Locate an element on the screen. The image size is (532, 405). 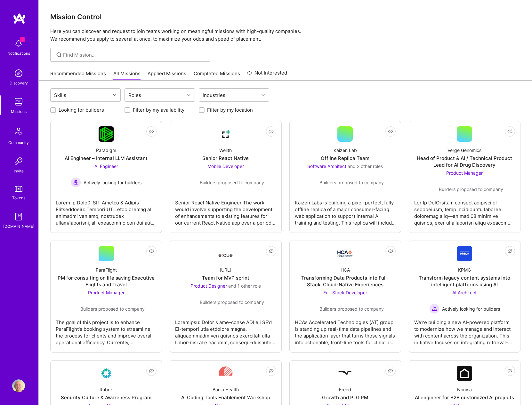
a: Company LogoWellthSenior React NativeMobile Developer Builders proposed to companyBuilders propos... is located at coordinates (225, 177).